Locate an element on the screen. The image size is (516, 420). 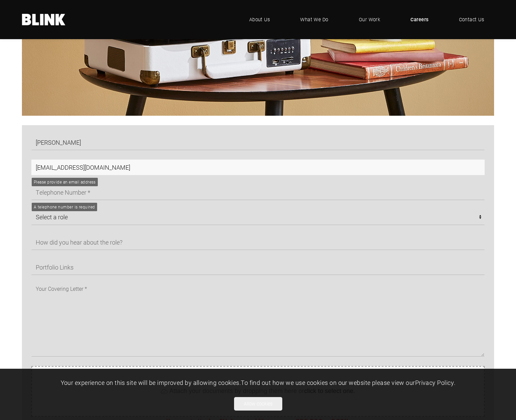
a: What We Do is located at coordinates (314, 20).